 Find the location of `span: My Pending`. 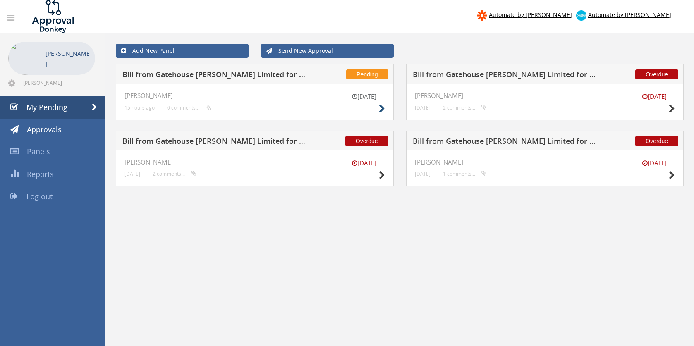

span: My Pending is located at coordinates (47, 107).